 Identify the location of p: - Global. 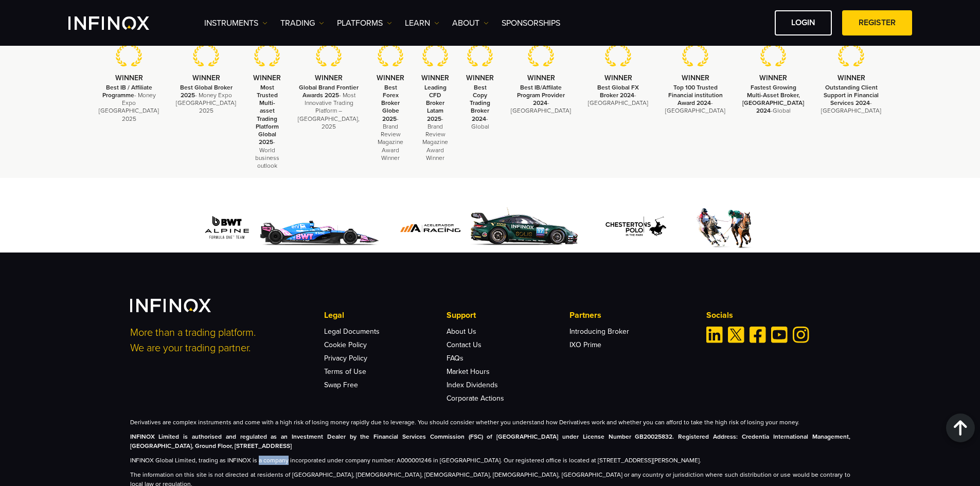
(480, 107).